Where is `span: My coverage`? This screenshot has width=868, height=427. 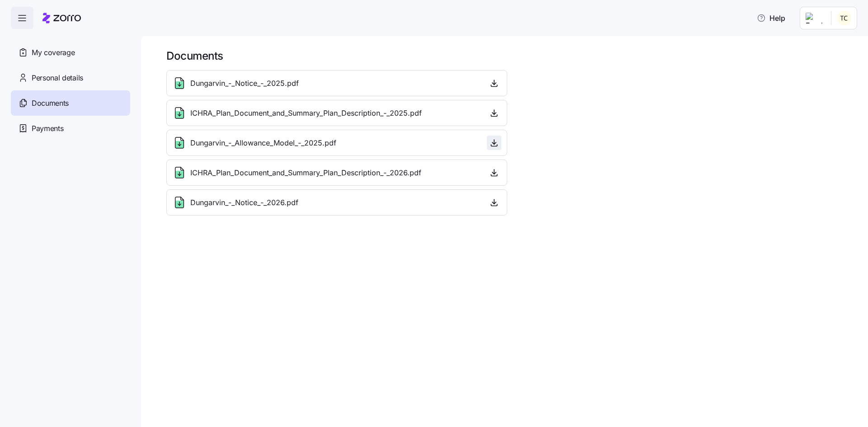
span: My coverage is located at coordinates (53, 52).